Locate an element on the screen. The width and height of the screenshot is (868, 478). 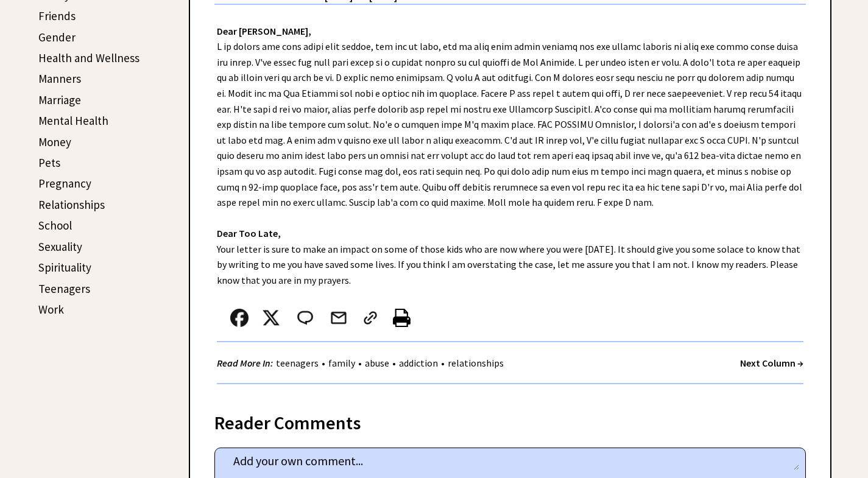
img: mail.png is located at coordinates (339, 318).